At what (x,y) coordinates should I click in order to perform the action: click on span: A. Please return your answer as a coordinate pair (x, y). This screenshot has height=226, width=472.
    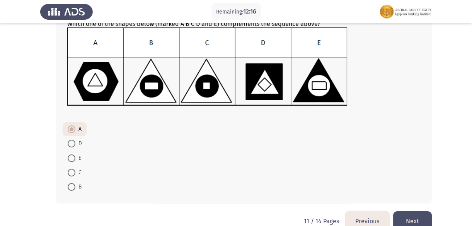
    Looking at the image, I should click on (79, 129).